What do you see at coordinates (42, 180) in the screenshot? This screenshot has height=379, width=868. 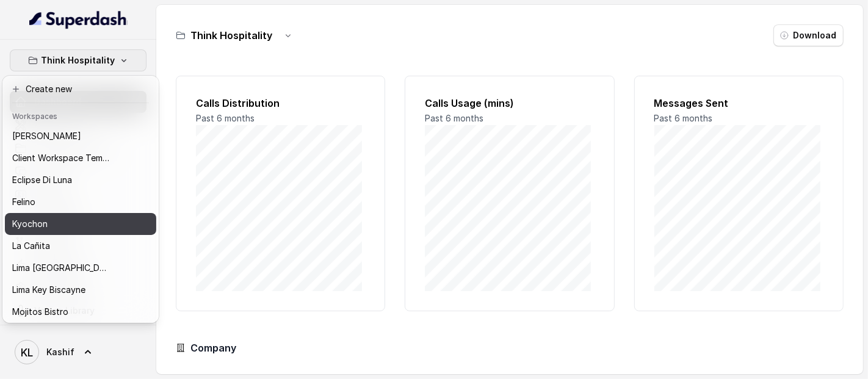 I see `p: Eclipse Di Luna` at bounding box center [42, 180].